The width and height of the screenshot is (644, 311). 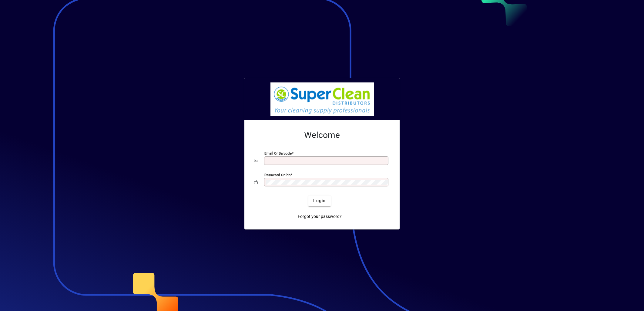 I want to click on span: Login, so click(x=319, y=201).